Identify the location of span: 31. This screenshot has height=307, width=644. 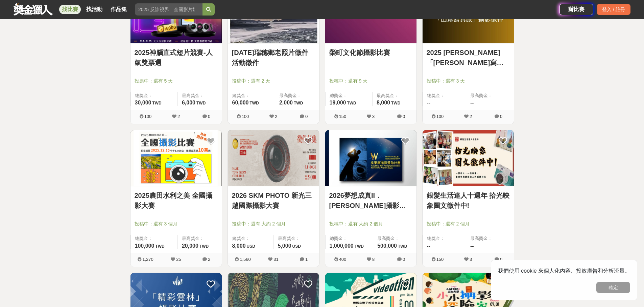
(275, 260).